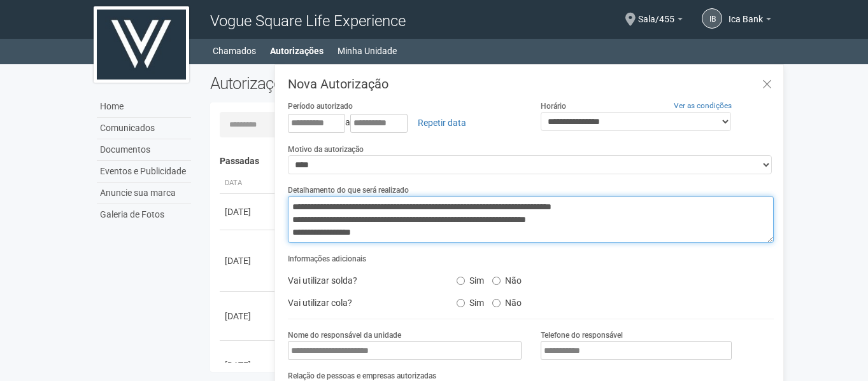 The width and height of the screenshot is (868, 381). What do you see at coordinates (297, 51) in the screenshot?
I see `a: Autorizações` at bounding box center [297, 51].